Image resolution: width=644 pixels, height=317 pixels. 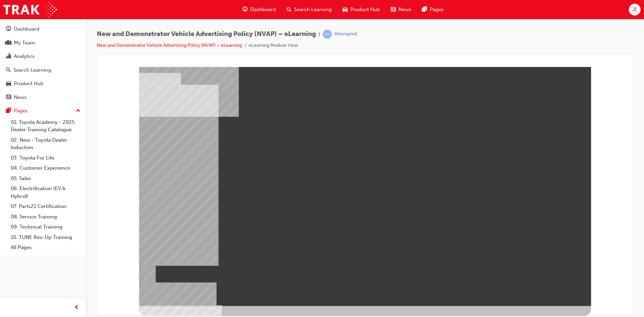 What do you see at coordinates (43, 57) in the screenshot?
I see `a: Analytics` at bounding box center [43, 57].